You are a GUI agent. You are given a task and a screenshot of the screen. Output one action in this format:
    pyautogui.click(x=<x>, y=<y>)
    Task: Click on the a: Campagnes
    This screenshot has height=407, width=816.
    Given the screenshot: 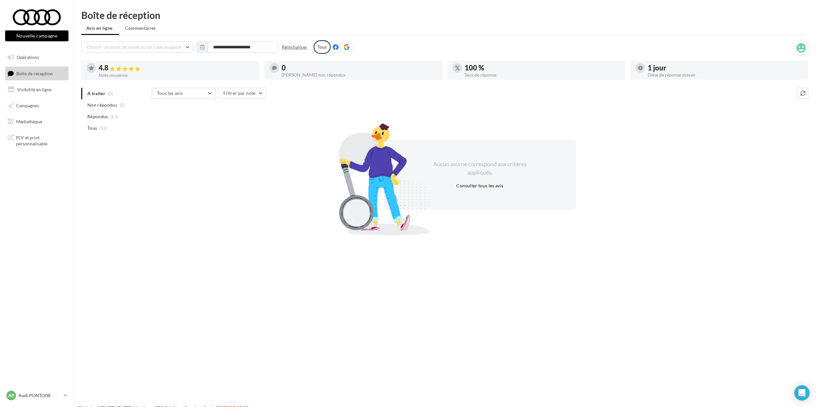 What is the action you would take?
    pyautogui.click(x=37, y=106)
    